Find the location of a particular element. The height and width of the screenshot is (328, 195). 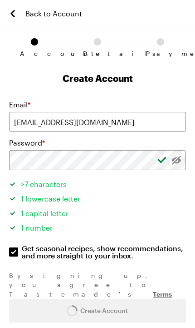

label: Password is located at coordinates (27, 143).